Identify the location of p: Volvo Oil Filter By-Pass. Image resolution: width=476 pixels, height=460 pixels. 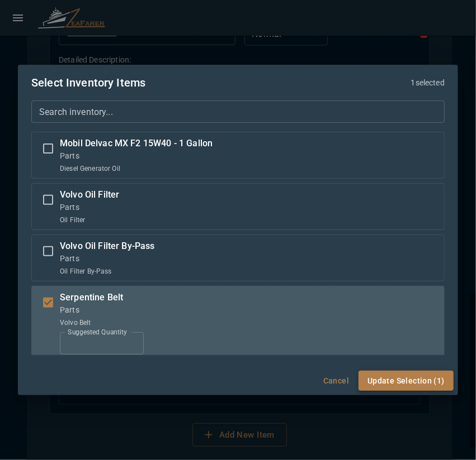
(108, 247).